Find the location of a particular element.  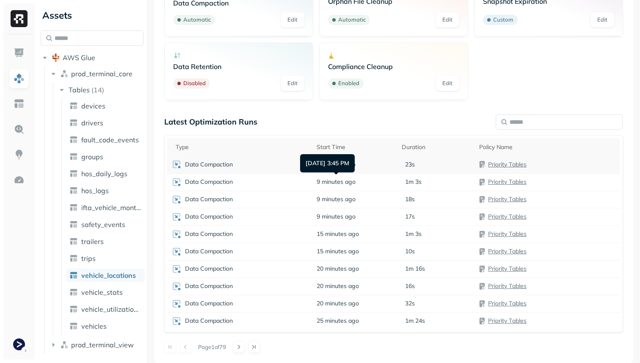

p: 23s is located at coordinates (410, 164).